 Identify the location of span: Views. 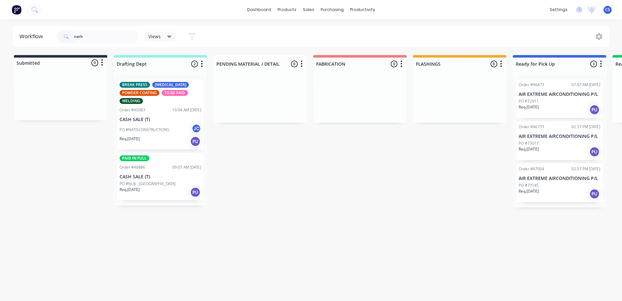
(155, 36).